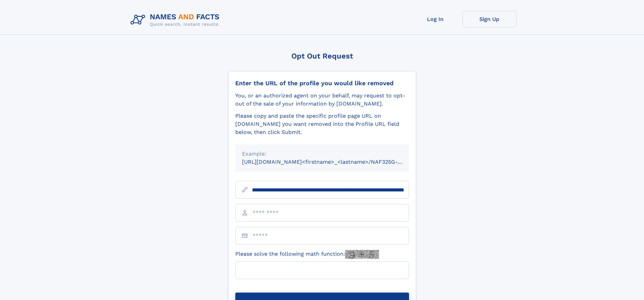 This screenshot has width=644, height=300. What do you see at coordinates (435, 19) in the screenshot?
I see `a: Log In` at bounding box center [435, 19].